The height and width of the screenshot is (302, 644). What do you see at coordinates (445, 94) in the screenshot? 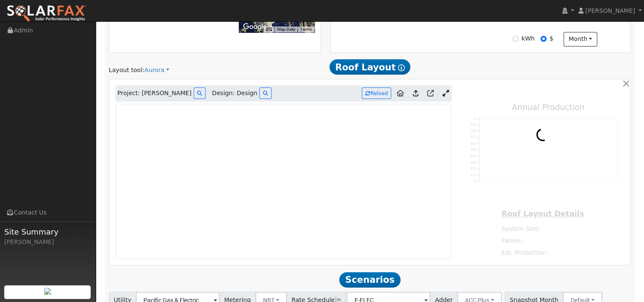
I see `a: Expand Aurora window` at bounding box center [445, 94].